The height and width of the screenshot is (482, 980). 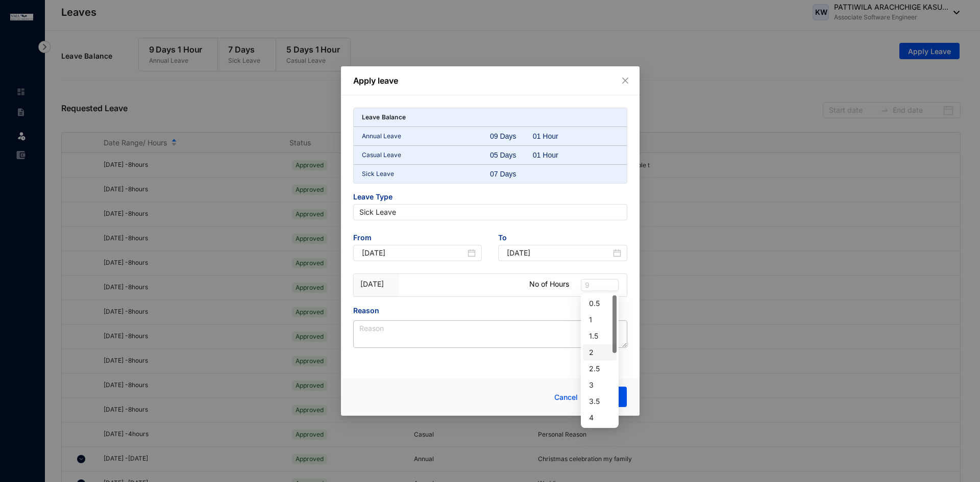 I want to click on div: 1.5, so click(x=600, y=336).